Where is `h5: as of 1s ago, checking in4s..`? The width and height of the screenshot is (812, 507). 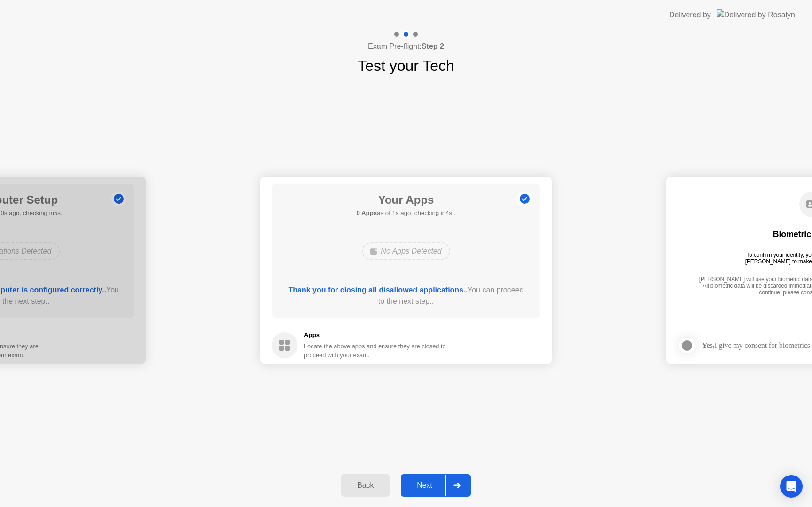 h5: as of 1s ago, checking in4s.. is located at coordinates (406, 213).